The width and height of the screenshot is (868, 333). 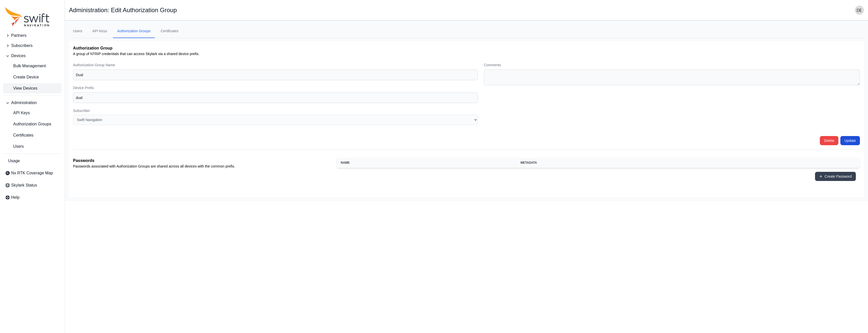 What do you see at coordinates (276, 88) in the screenshot?
I see `label: Device Prefix` at bounding box center [276, 88].